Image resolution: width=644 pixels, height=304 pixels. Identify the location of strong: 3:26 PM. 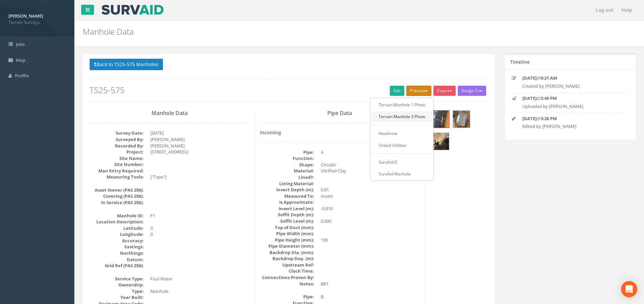
(549, 118).